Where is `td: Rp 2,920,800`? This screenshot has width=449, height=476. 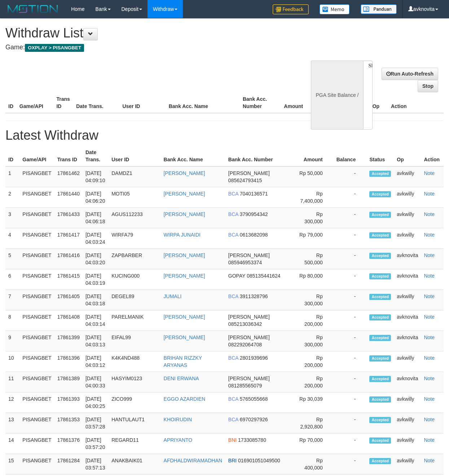 td: Rp 2,920,800 is located at coordinates (314, 423).